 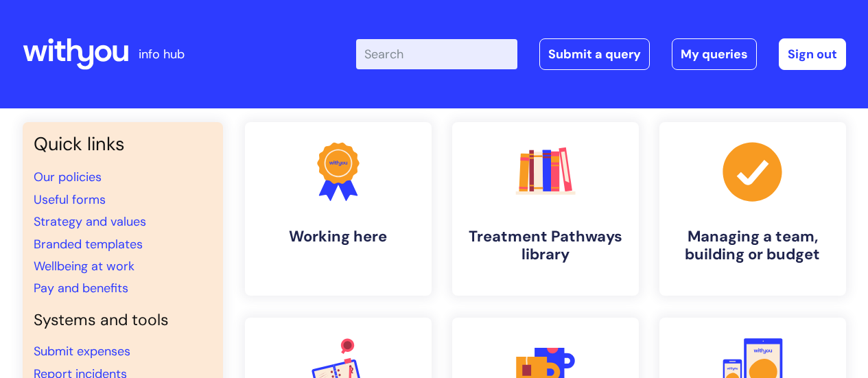 What do you see at coordinates (338, 208) in the screenshot?
I see `a: Working here` at bounding box center [338, 208].